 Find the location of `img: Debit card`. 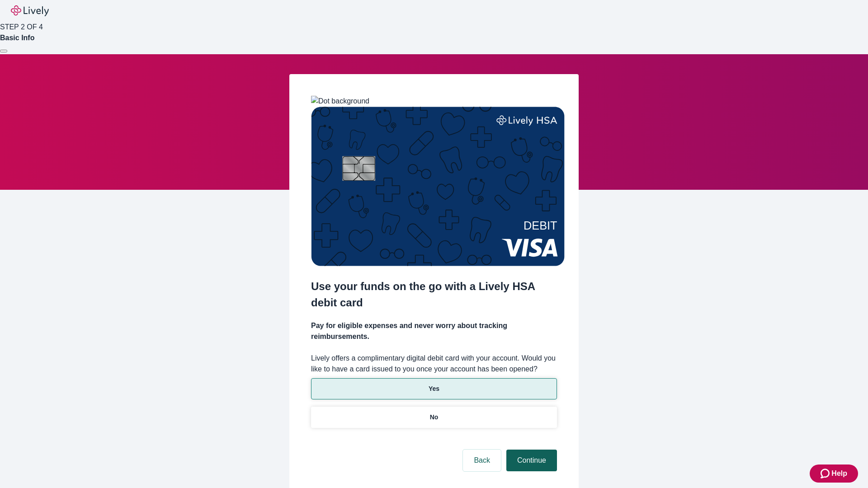

img: Debit card is located at coordinates (438, 186).